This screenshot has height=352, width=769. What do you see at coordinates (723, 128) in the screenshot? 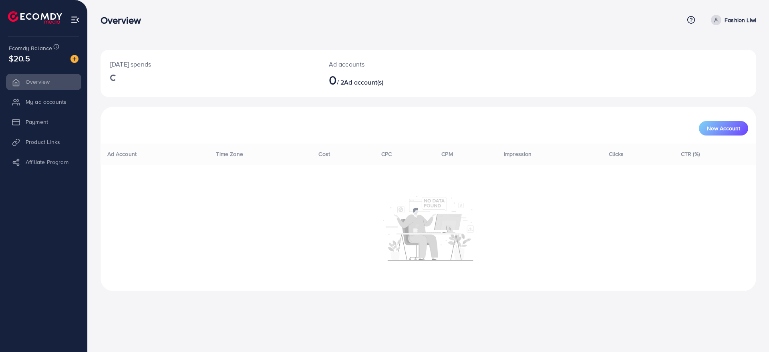
I see `span: New Account` at bounding box center [723, 128].